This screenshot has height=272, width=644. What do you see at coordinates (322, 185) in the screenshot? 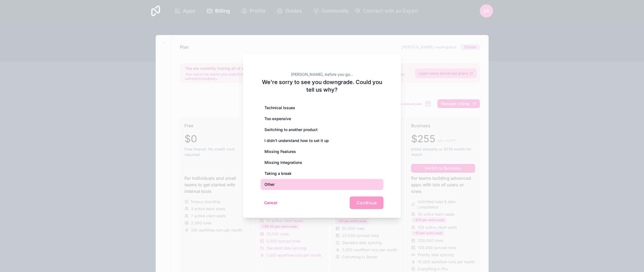
I see `div: Other` at bounding box center [322, 185].